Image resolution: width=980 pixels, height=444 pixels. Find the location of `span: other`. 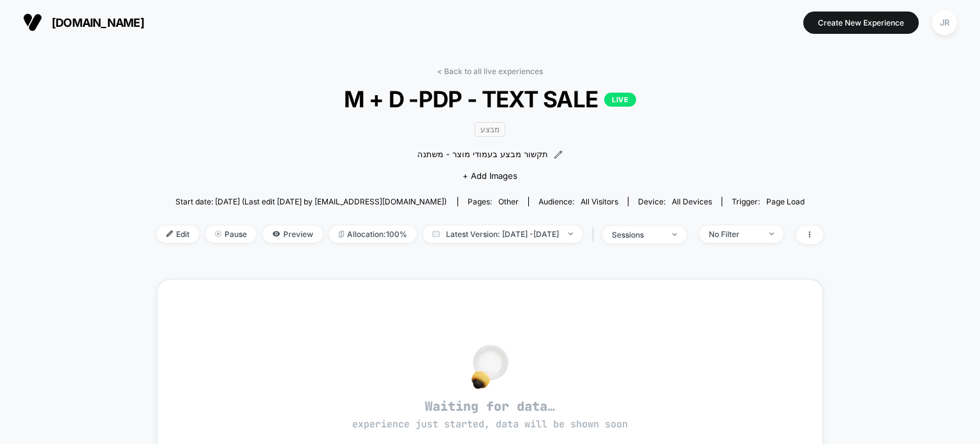

span: other is located at coordinates (508, 201).